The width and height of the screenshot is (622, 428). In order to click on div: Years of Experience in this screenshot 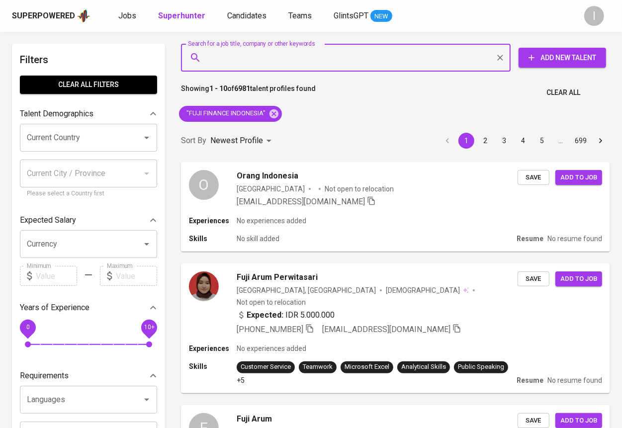, I will do `click(89, 308)`.